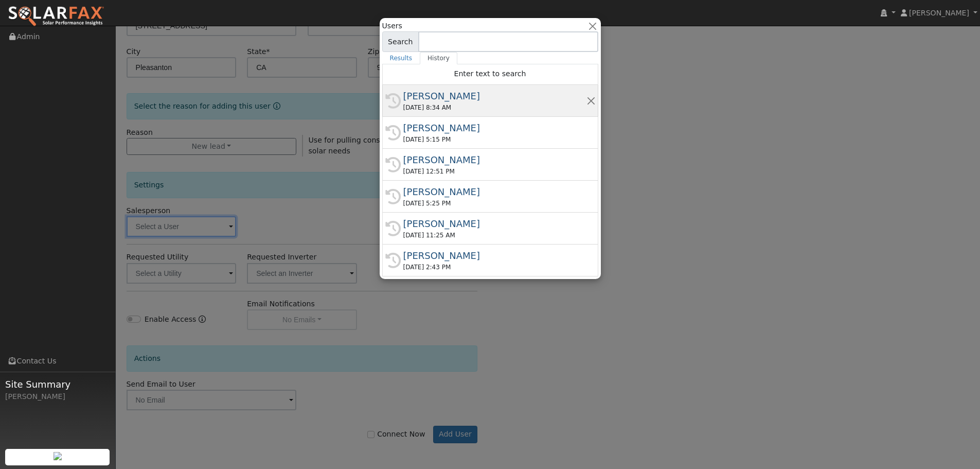 The image size is (980, 469). I want to click on span: Search, so click(400, 42).